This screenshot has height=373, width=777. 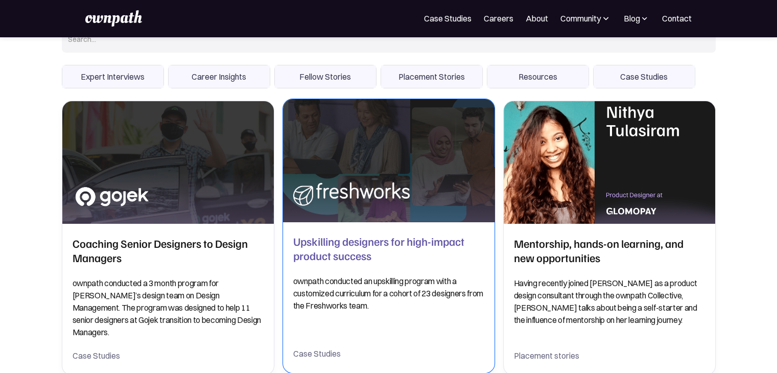 What do you see at coordinates (219, 77) in the screenshot?
I see `div: 2 of 6` at bounding box center [219, 77].